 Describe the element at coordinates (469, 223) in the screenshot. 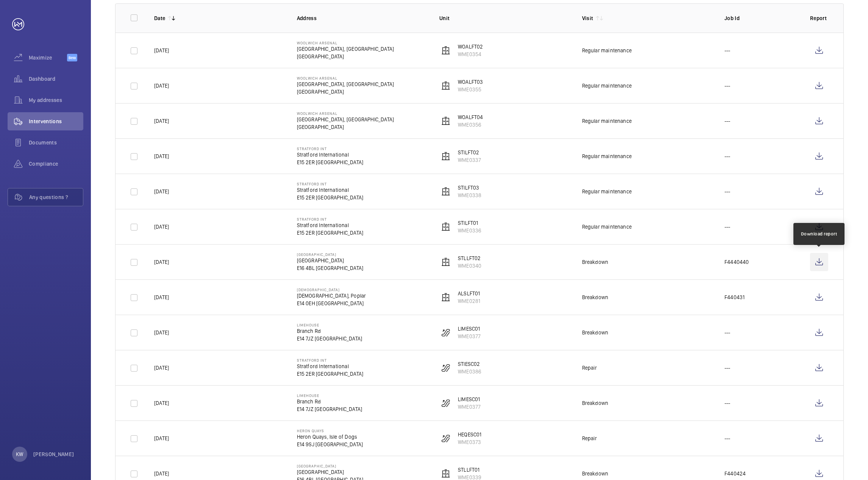

I see `p: STILFT01` at that location.